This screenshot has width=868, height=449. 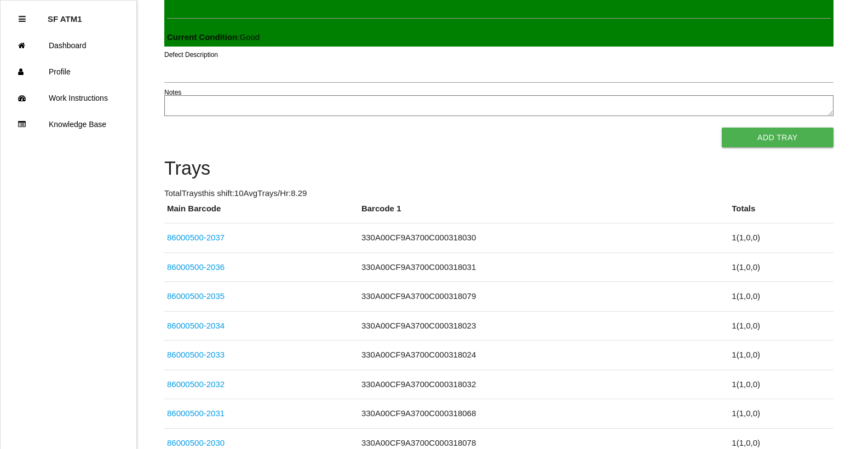 What do you see at coordinates (195, 237) in the screenshot?
I see `a: 86000500-2037` at bounding box center [195, 237].